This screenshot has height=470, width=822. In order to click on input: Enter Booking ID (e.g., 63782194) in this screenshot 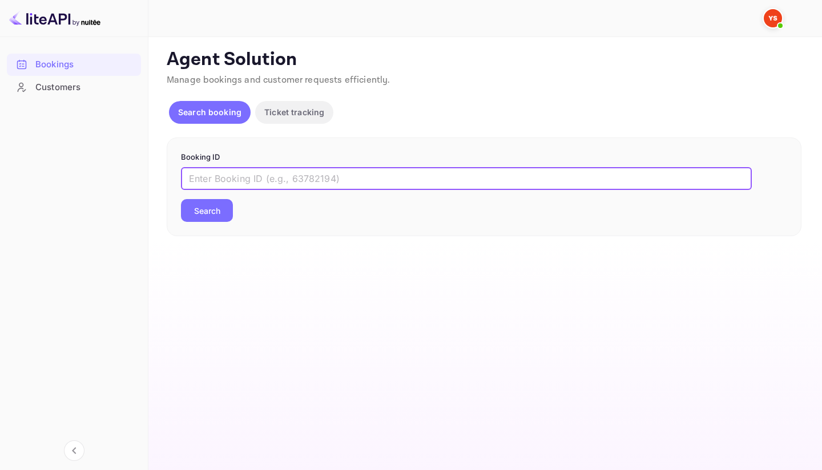, I will do `click(466, 179)`.